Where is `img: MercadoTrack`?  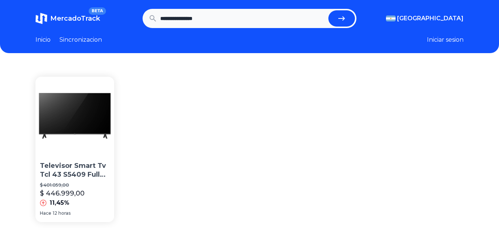
img: MercadoTrack is located at coordinates (41, 18).